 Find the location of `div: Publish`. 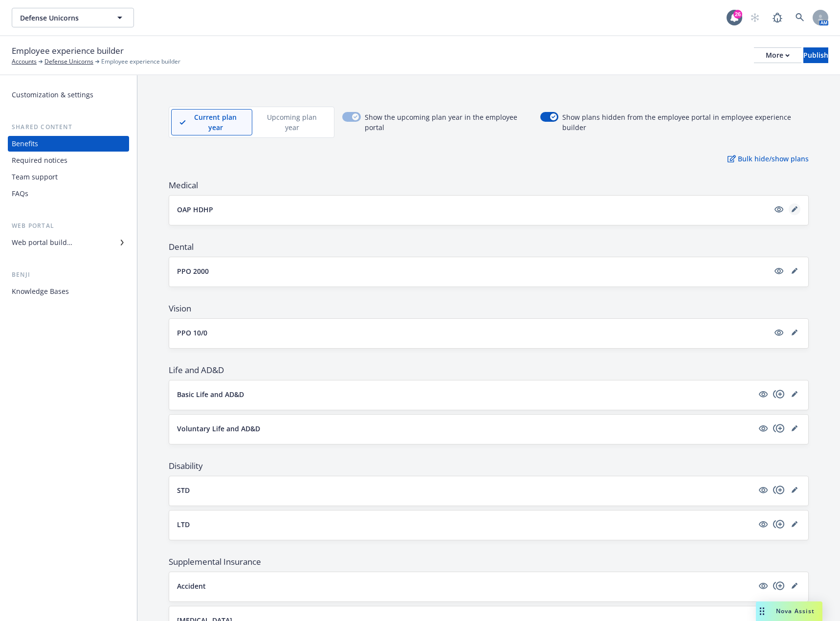

div: Publish is located at coordinates (815, 55).